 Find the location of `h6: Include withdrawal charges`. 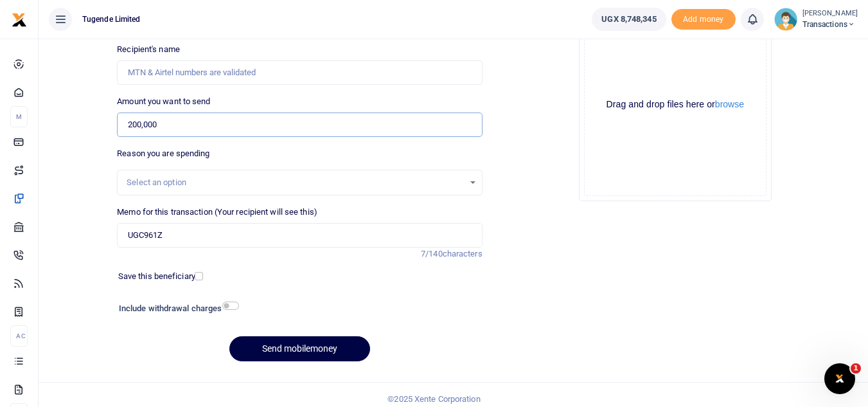

h6: Include withdrawal charges is located at coordinates (176, 308).